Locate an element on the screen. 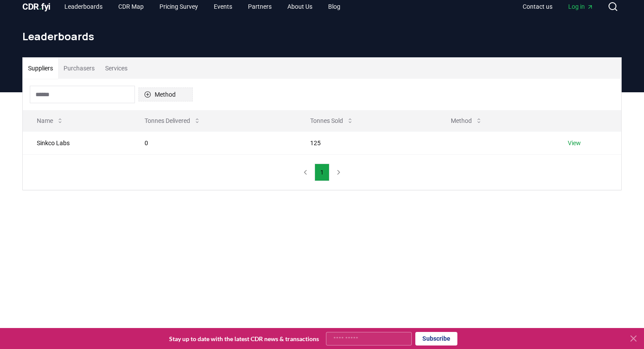  a: View is located at coordinates (574, 143).